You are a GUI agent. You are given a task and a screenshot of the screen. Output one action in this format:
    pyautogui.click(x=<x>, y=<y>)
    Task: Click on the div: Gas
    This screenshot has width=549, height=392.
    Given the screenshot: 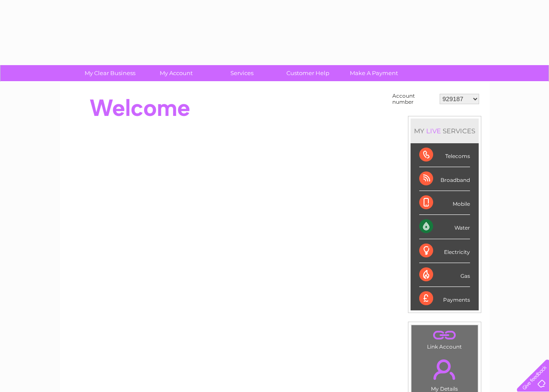 What is the action you would take?
    pyautogui.click(x=444, y=275)
    